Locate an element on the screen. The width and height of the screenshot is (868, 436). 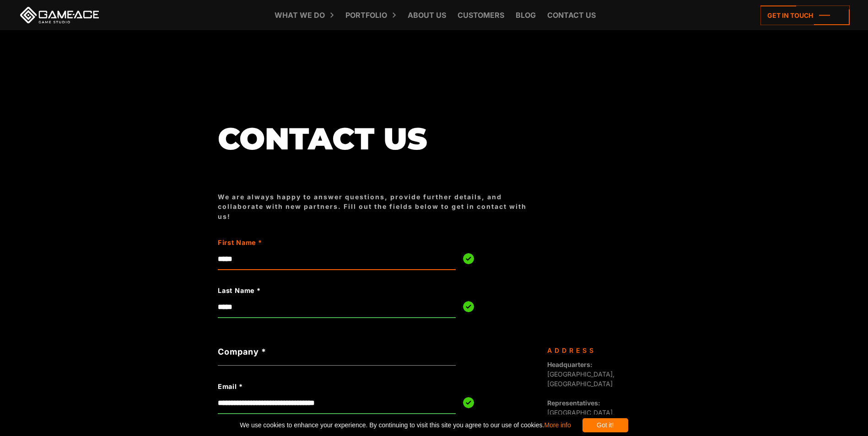
a: Get in touch is located at coordinates (805, 15).